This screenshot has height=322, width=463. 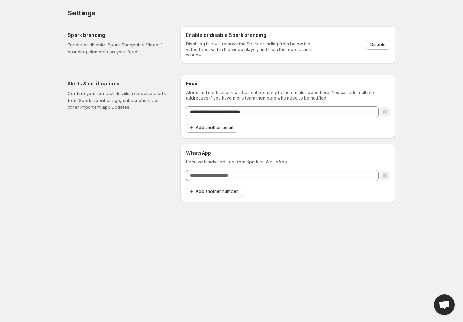 What do you see at coordinates (444, 305) in the screenshot?
I see `a: Open chat` at bounding box center [444, 305].